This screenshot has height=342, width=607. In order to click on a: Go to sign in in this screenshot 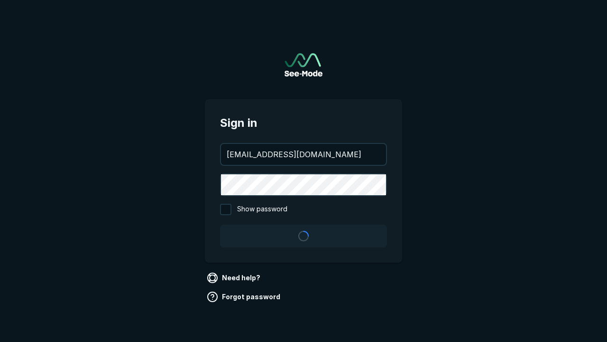, I will do `click(304, 65)`.